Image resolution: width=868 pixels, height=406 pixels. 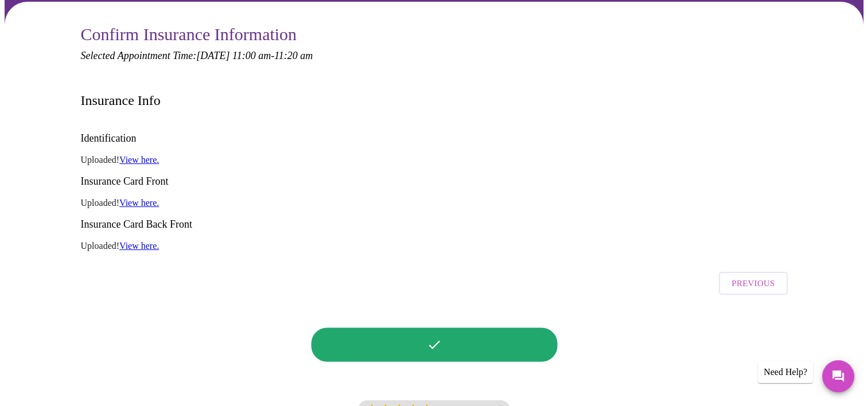 What do you see at coordinates (785, 372) in the screenshot?
I see `div: Need Help?` at bounding box center [785, 372].